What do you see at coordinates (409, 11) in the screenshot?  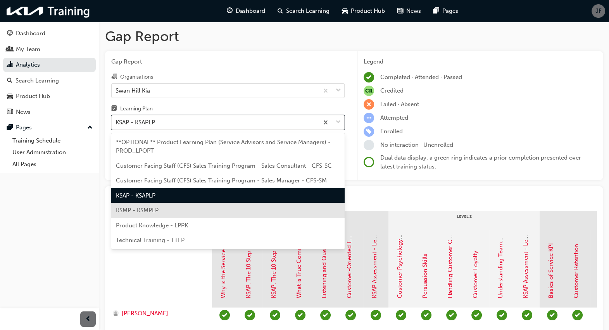 I see `a: news-iconNews` at bounding box center [409, 11].